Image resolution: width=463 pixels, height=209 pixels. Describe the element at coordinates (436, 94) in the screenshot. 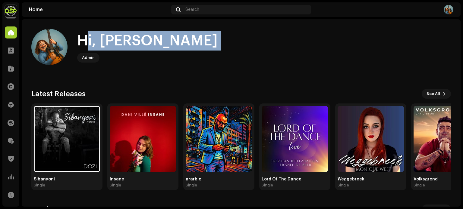

I see `button: See All` at that location.